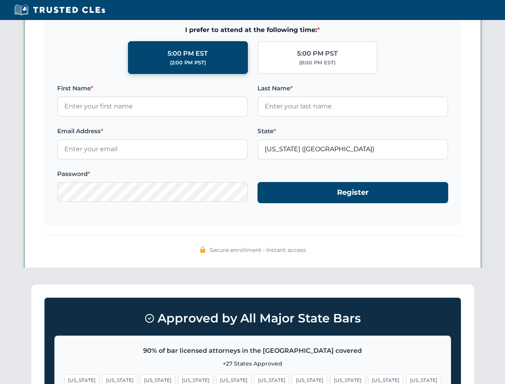 This screenshot has width=505, height=384. Describe the element at coordinates (152, 88) in the screenshot. I see `label: First Name` at that location.